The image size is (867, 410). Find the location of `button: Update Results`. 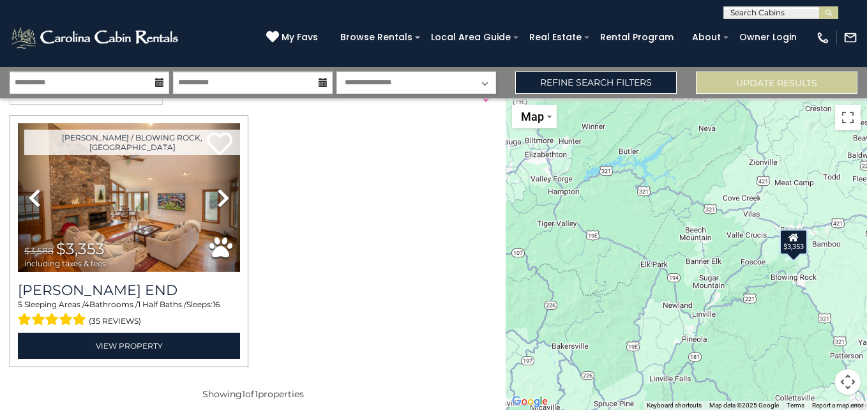

button: Update Results is located at coordinates (777, 82).